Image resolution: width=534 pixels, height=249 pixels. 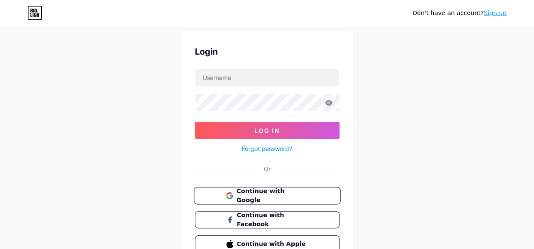 What do you see at coordinates (267, 78) in the screenshot?
I see `input: Username` at bounding box center [267, 78].